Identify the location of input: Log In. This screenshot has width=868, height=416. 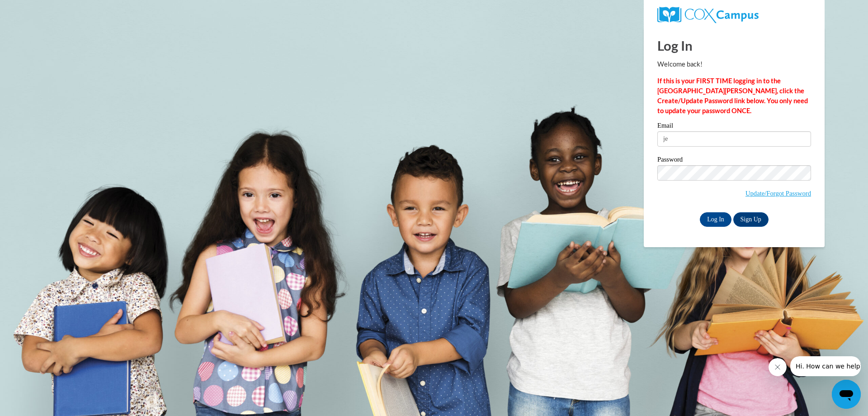
(716, 220).